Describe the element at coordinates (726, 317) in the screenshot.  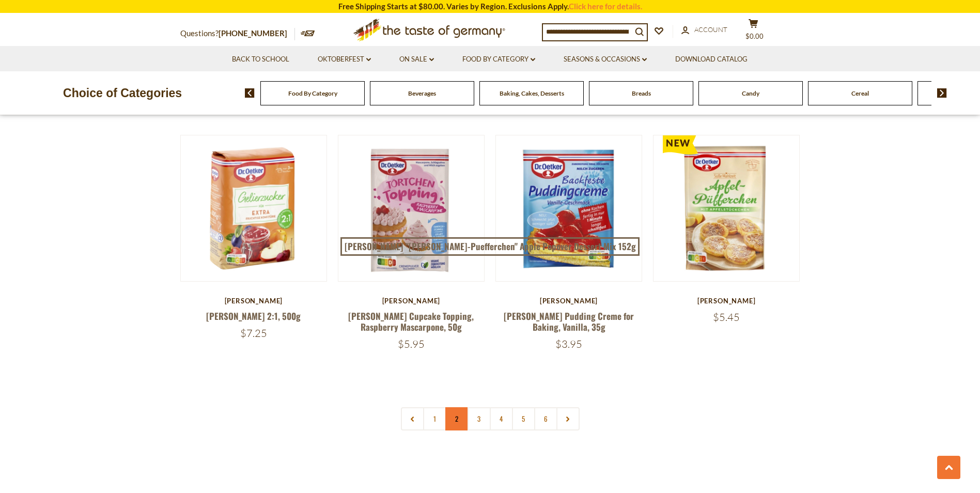
I see `span: $5.45` at that location.